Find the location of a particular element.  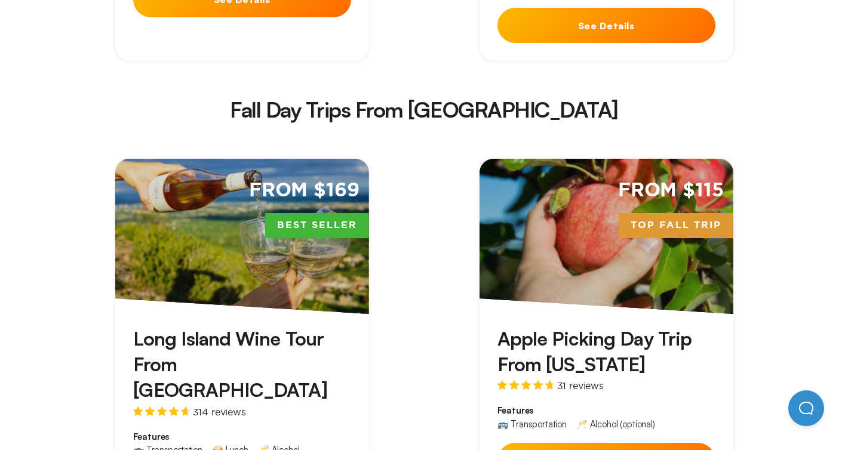

button: See Details is located at coordinates (606, 25).